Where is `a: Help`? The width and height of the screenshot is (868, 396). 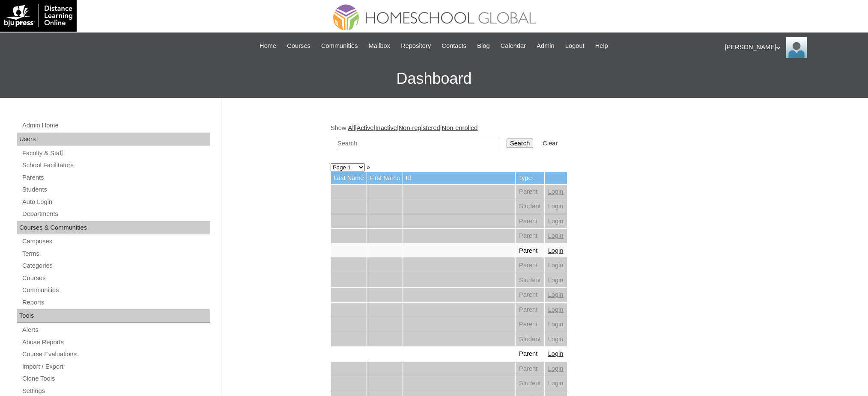 a: Help is located at coordinates (602, 45).